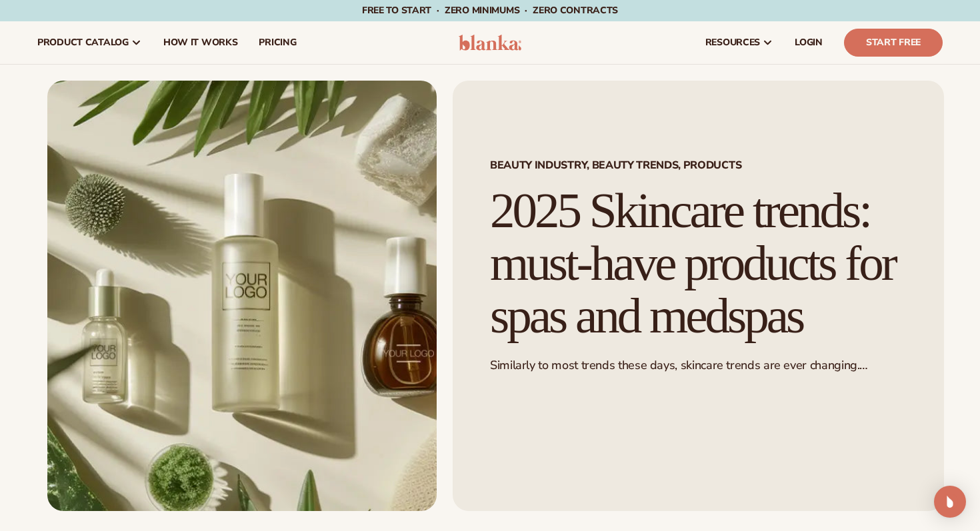 The height and width of the screenshot is (531, 980). What do you see at coordinates (949, 502) in the screenshot?
I see `div: Open Intercom Messenger` at bounding box center [949, 502].